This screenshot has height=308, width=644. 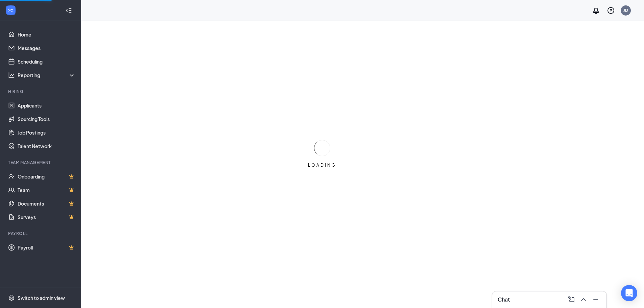 What do you see at coordinates (596, 10) in the screenshot?
I see `svg: Notifications` at bounding box center [596, 10].